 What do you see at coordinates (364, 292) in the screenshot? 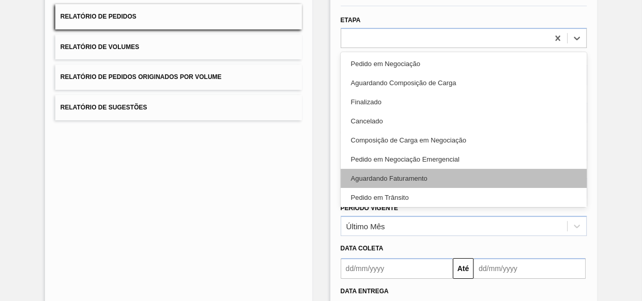
I see `span: Data entrega` at bounding box center [364, 292].